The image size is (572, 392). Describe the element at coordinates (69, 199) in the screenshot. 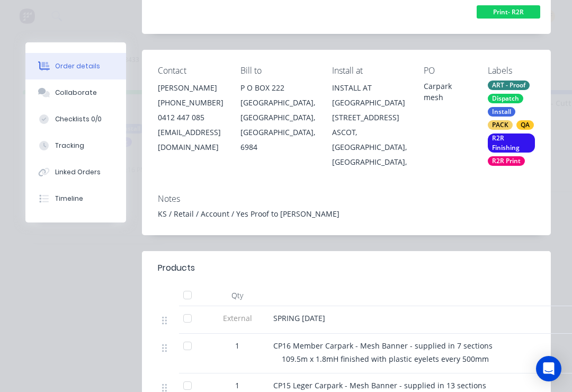

I see `div: Timeline` at that location.